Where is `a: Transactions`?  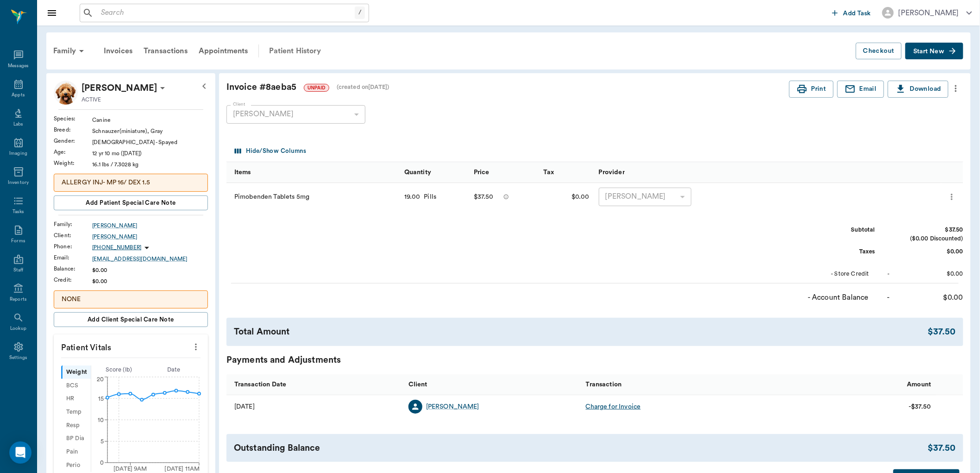 a: Transactions is located at coordinates (165, 51).